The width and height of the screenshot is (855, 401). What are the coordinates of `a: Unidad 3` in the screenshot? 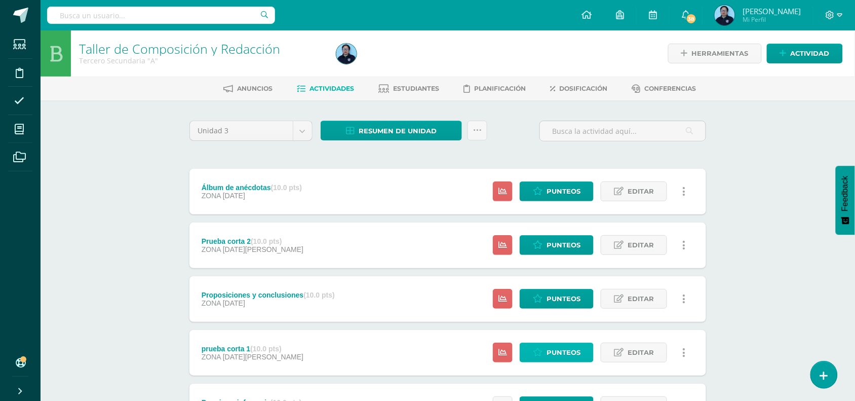 It's located at (251, 131).